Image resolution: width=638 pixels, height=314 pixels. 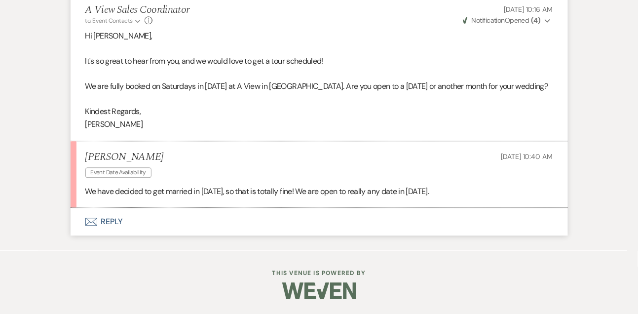 I want to click on strong: ( 4 ), so click(x=536, y=20).